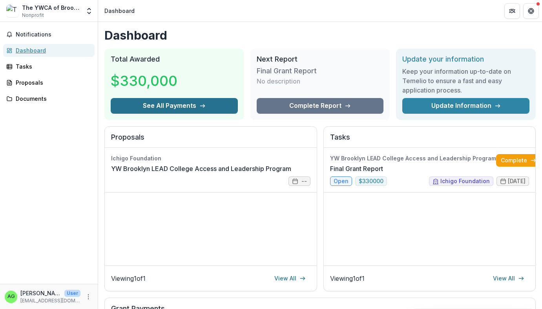  Describe the element at coordinates (466, 106) in the screenshot. I see `a: Update Information` at that location.